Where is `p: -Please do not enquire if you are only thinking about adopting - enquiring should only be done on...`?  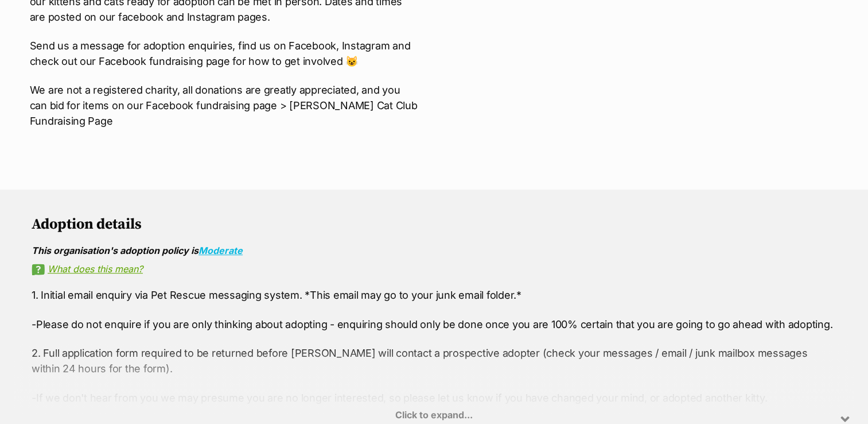 p: -Please do not enquire if you are only thinking about adopting - enquiring should only be done on... is located at coordinates (434, 324).